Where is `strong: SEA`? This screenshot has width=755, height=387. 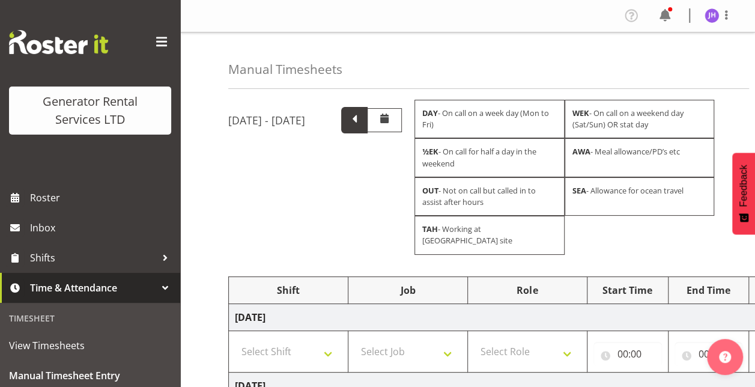
strong: SEA is located at coordinates (579, 190).